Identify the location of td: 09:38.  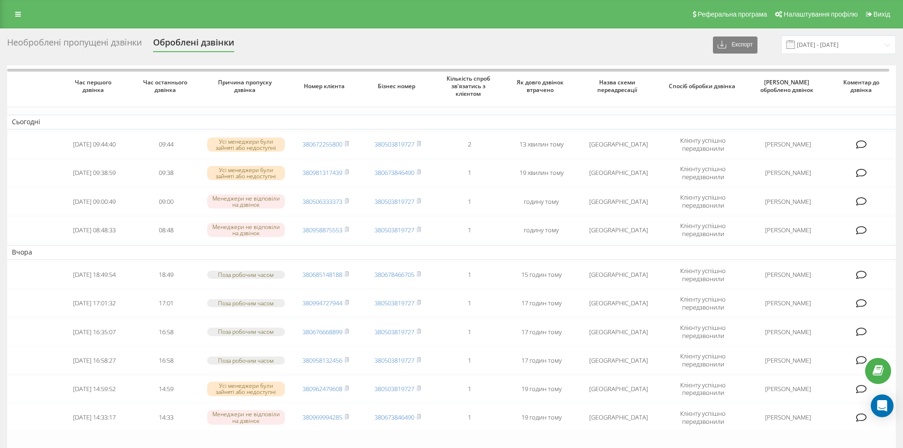
(166, 173).